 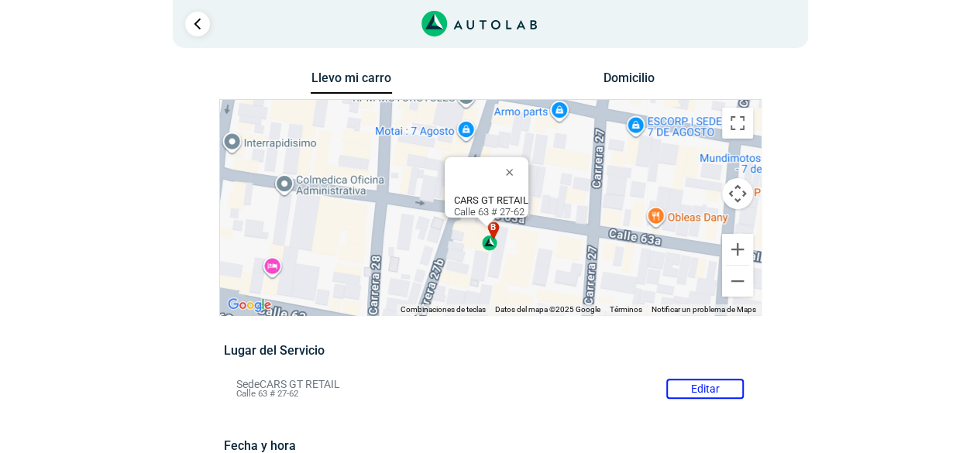 What do you see at coordinates (626, 309) in the screenshot?
I see `a: Términos (se abre en una nueva pestaña)` at bounding box center [626, 309].